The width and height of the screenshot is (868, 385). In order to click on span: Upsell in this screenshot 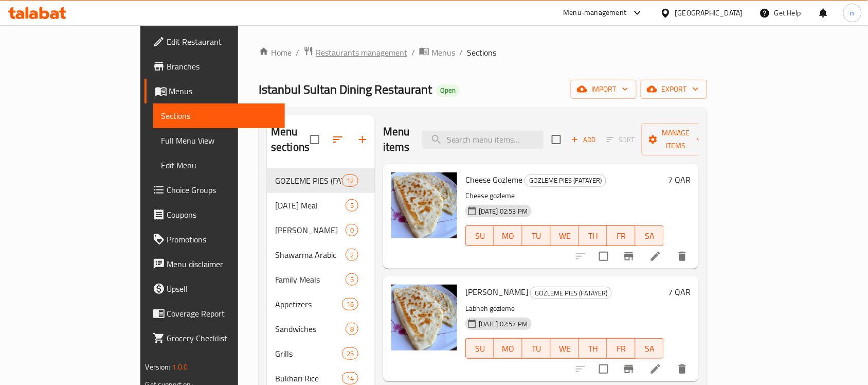, I will do `click(222, 288)`.